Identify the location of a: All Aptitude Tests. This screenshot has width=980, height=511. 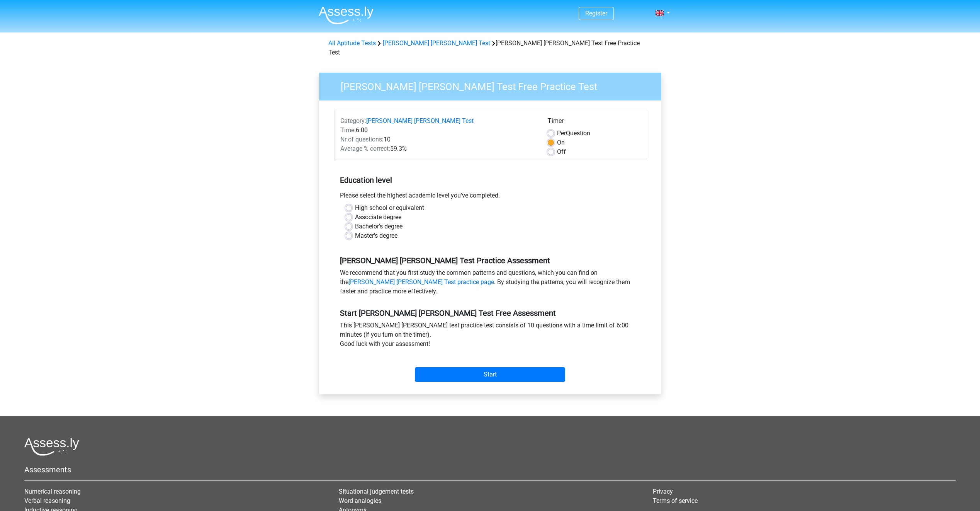
(352, 43).